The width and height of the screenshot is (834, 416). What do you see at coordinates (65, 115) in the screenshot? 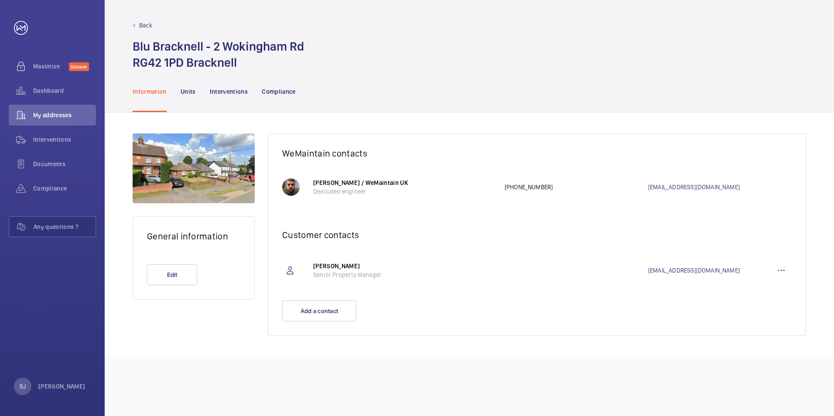
I see `span: My addresses` at bounding box center [65, 115].